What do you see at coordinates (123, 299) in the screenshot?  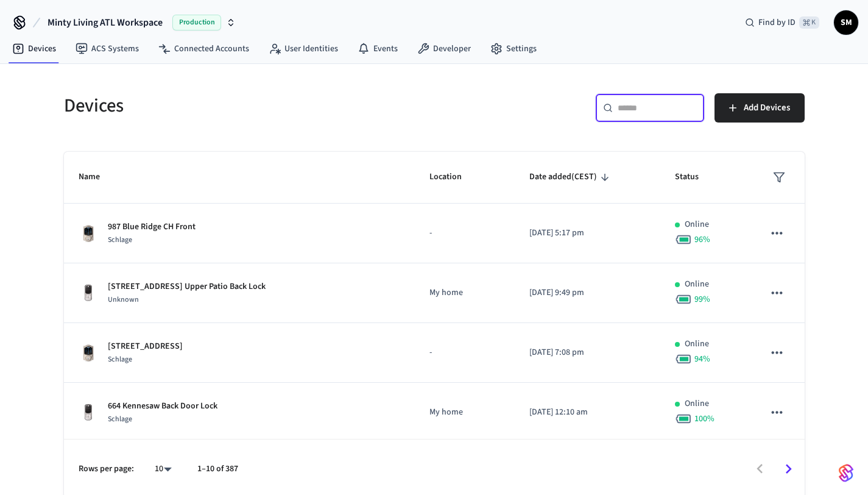 I see `span: Unknown` at bounding box center [123, 299].